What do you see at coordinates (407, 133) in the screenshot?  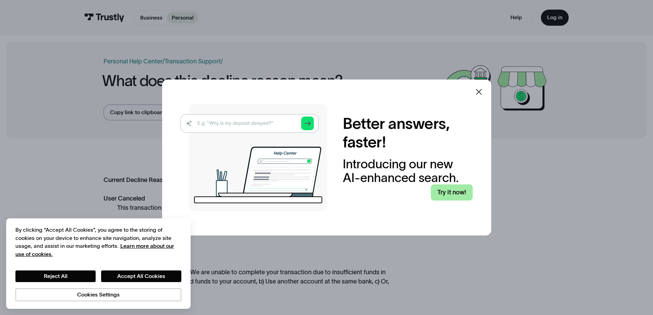 I see `h2: Better answers, faster!` at bounding box center [407, 133].